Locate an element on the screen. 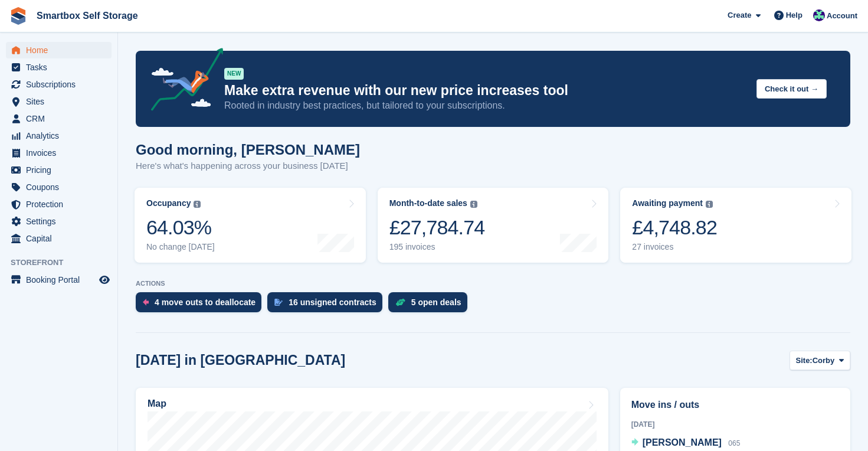 Image resolution: width=868 pixels, height=451 pixels. img: move_outs_to_deallocate_icon-f764333ba52eb49d3ac5e1228854f67142a1ed5810a6f6cc68b1a99e826820c5.svg is located at coordinates (146, 302).